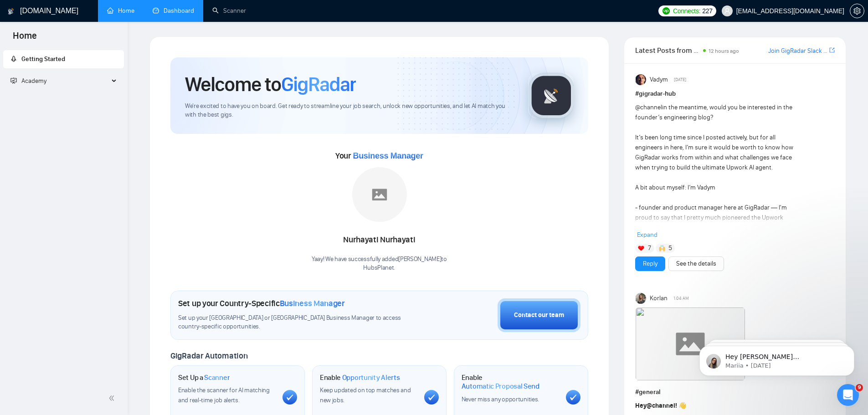  Describe the element at coordinates (857, 11) in the screenshot. I see `a: setting` at that location.